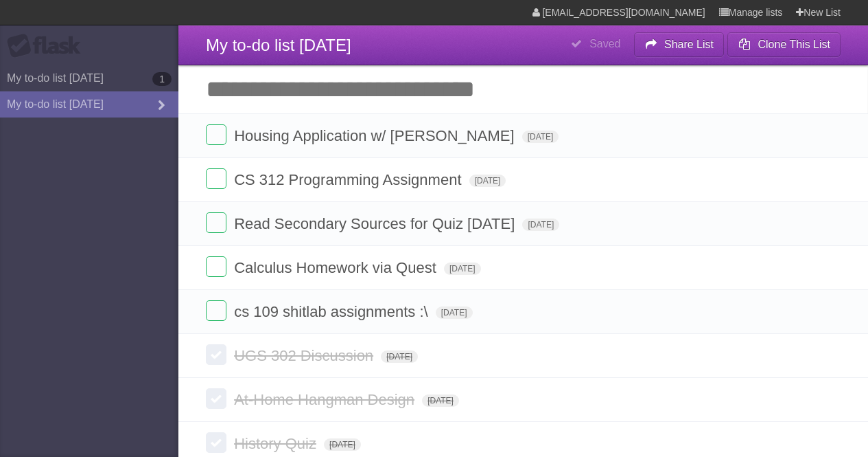 The image size is (868, 457). I want to click on b: Saved, so click(605, 44).